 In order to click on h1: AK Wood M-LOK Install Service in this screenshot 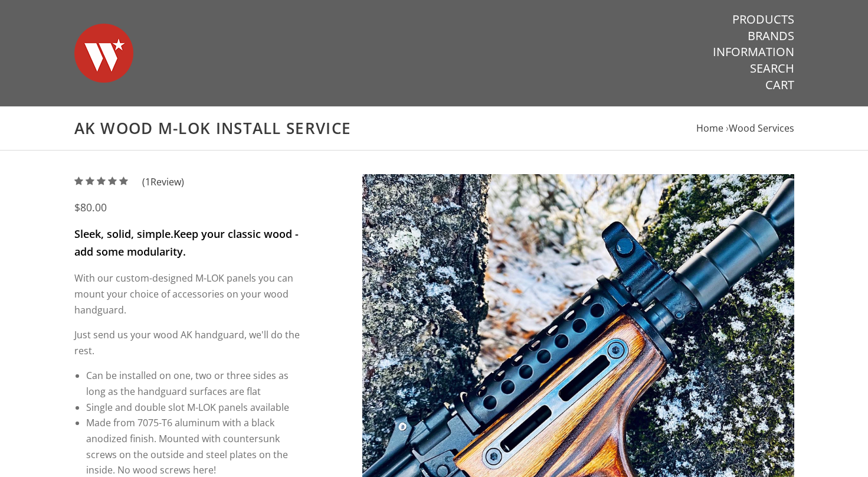, I will do `click(434, 128)`.